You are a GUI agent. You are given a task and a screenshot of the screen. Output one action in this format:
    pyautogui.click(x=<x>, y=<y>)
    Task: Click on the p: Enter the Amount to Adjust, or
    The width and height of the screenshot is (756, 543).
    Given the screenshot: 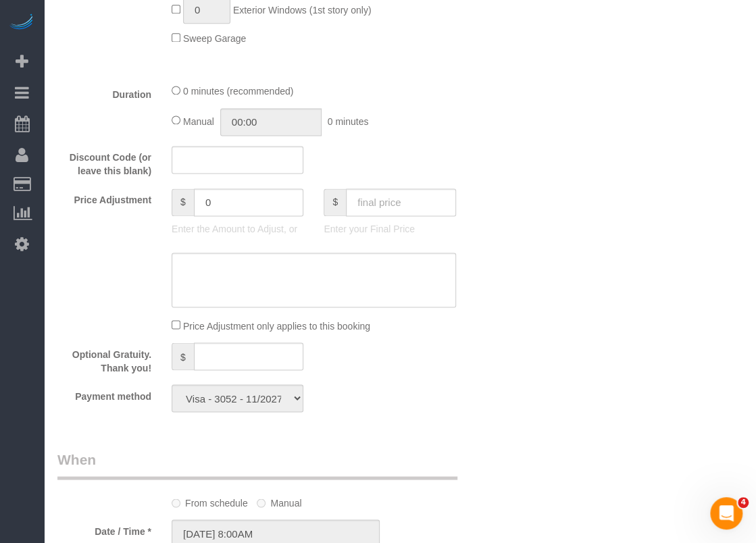 What is the action you would take?
    pyautogui.click(x=237, y=229)
    